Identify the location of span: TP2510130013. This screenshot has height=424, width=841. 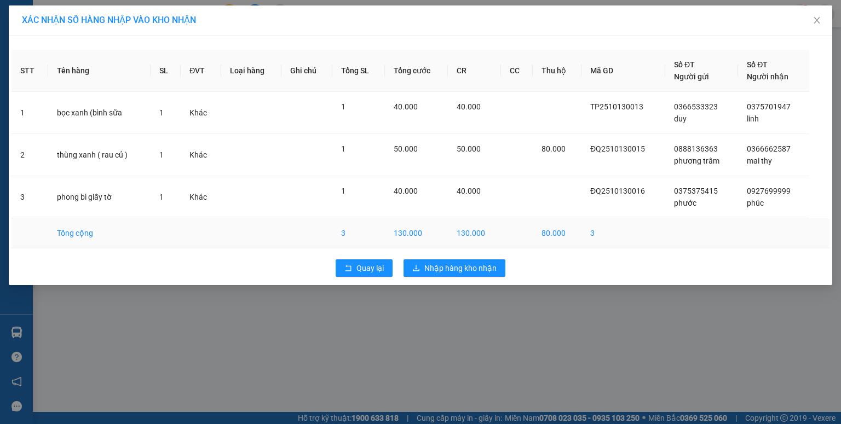
(616, 107).